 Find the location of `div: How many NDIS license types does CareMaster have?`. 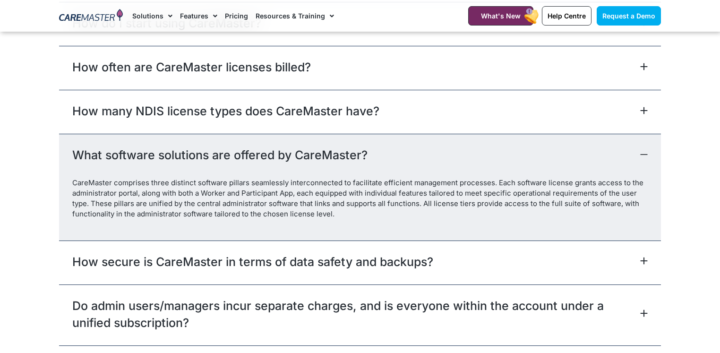

div: How many NDIS license types does CareMaster have? is located at coordinates (360, 111).